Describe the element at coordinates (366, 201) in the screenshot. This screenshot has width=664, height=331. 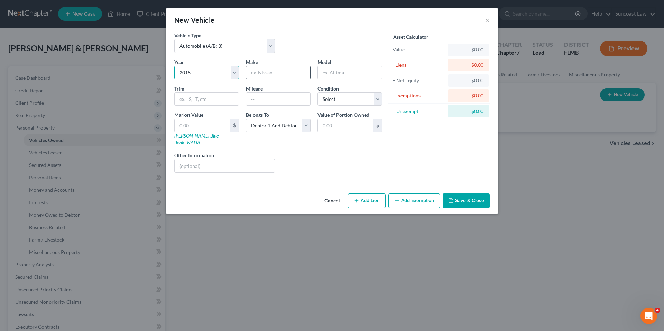
I see `button: Add Lien` at that location.